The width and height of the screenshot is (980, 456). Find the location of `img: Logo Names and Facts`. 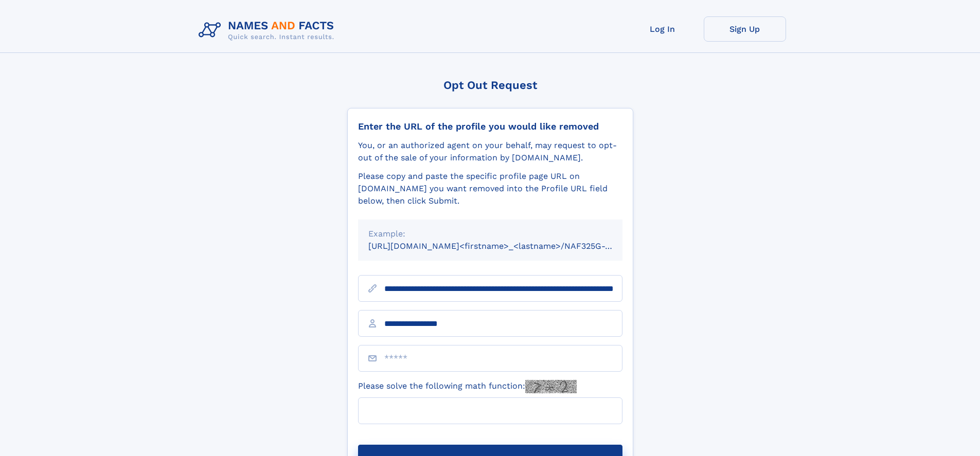

img: Logo Names and Facts is located at coordinates (268, 30).